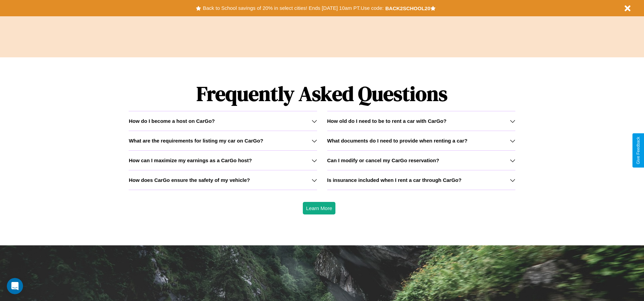 The width and height of the screenshot is (644, 301). I want to click on b: BACK2SCHOOL20, so click(408, 8).